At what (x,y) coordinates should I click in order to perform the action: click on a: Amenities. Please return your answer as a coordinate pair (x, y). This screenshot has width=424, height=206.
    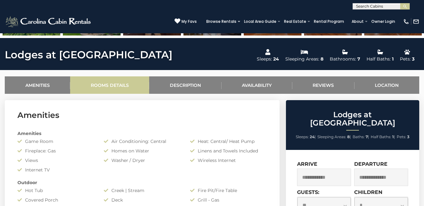
    Looking at the image, I should click on (37, 85).